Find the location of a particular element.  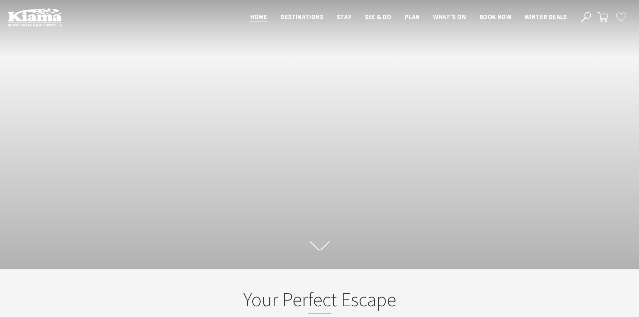

nav: Main Menu is located at coordinates (408, 17).